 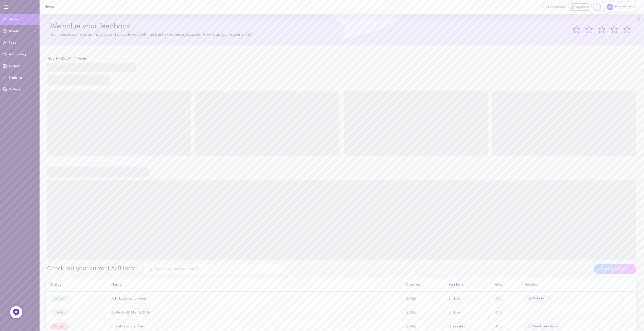 I want to click on div: 🙈 Not certain, so click(x=539, y=299).